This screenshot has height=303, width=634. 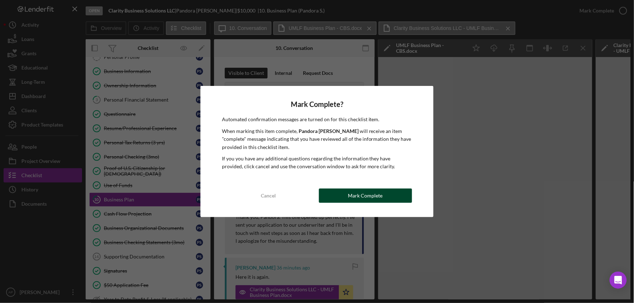 What do you see at coordinates (269, 196) in the screenshot?
I see `button: Cancel` at bounding box center [269, 196].